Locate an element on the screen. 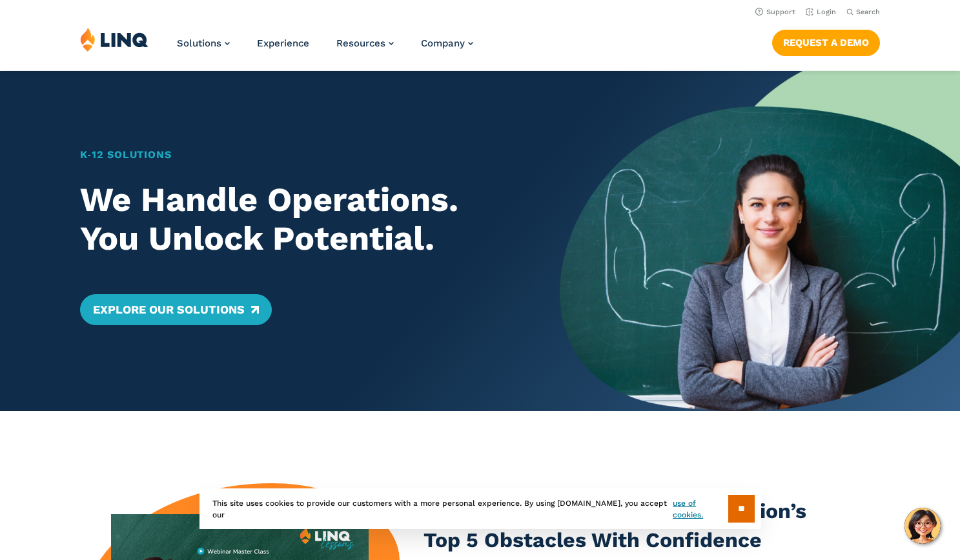 The height and width of the screenshot is (560, 960). a: Request a Demo is located at coordinates (825, 43).